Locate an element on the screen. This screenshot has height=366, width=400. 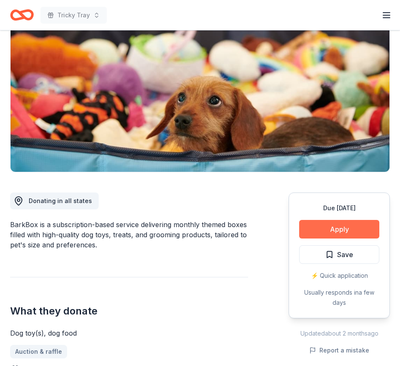
button: Report a mistake is located at coordinates (339, 350).